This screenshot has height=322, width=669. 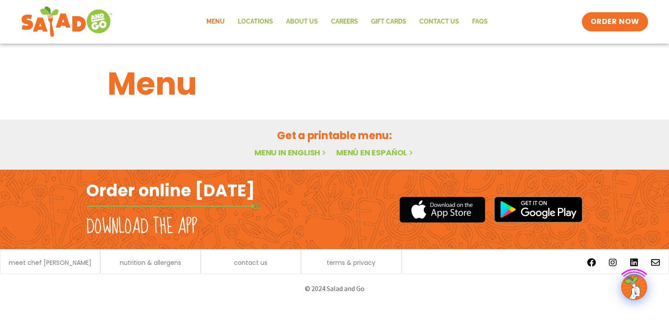 I want to click on img: fork, so click(x=173, y=206).